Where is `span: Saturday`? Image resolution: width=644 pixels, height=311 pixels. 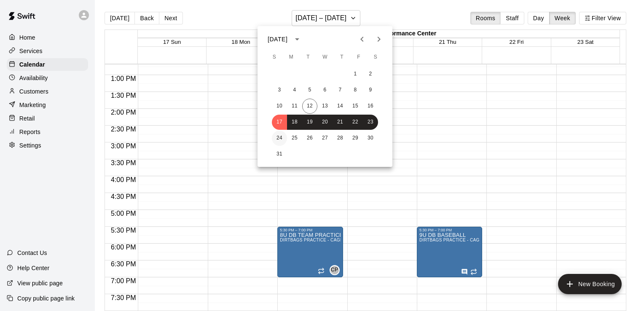
span: Saturday is located at coordinates (376, 57).